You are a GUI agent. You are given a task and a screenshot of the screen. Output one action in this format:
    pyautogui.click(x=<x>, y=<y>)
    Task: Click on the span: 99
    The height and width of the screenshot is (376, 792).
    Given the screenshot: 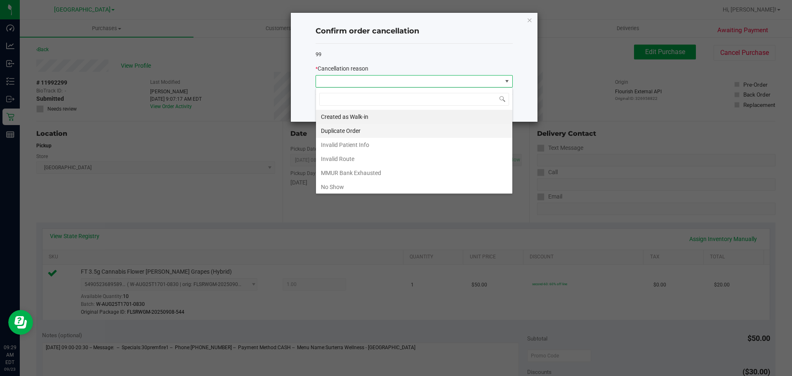 What is the action you would take?
    pyautogui.click(x=319, y=54)
    